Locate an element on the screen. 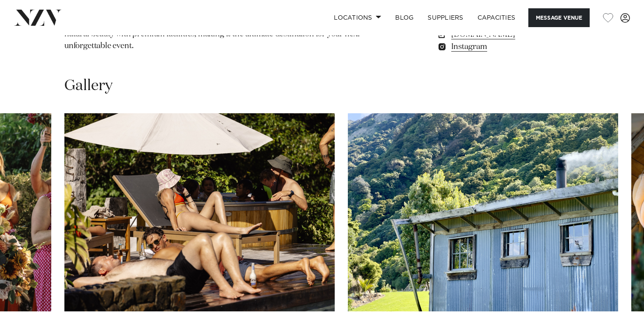 This screenshot has height=321, width=644. a: Locations is located at coordinates (358, 18).